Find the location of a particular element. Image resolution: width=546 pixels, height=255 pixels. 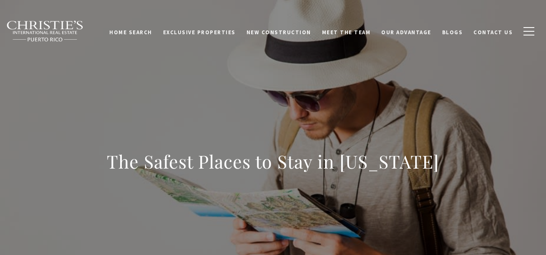

span: Blogs is located at coordinates (452, 30).